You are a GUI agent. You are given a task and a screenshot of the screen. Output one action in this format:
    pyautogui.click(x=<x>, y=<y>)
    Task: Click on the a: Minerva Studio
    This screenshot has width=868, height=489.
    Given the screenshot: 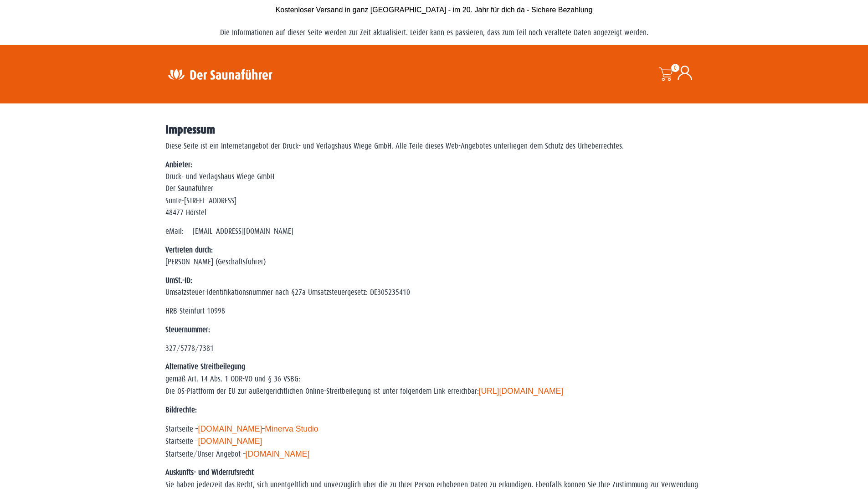 What is the action you would take?
    pyautogui.click(x=292, y=429)
    